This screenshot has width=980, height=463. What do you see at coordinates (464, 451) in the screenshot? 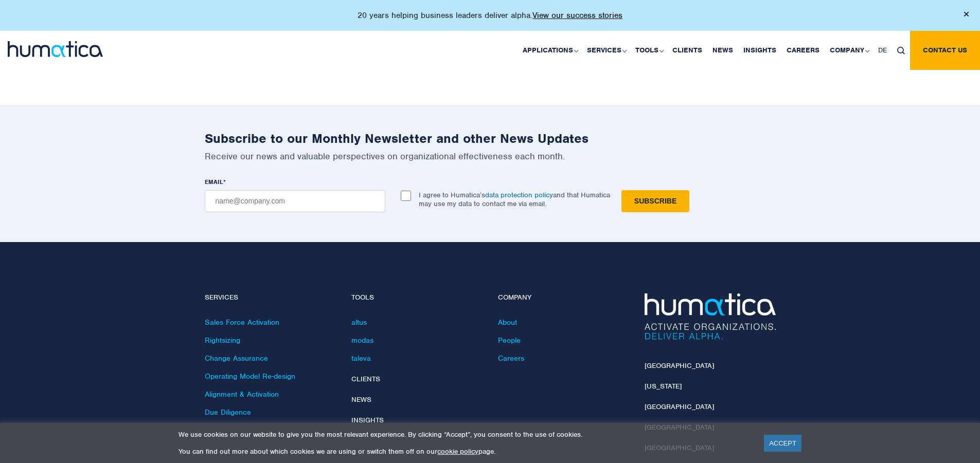
I see `p: You can find out more about which cookies we are using or switch them off on our page.` at bounding box center [464, 451].